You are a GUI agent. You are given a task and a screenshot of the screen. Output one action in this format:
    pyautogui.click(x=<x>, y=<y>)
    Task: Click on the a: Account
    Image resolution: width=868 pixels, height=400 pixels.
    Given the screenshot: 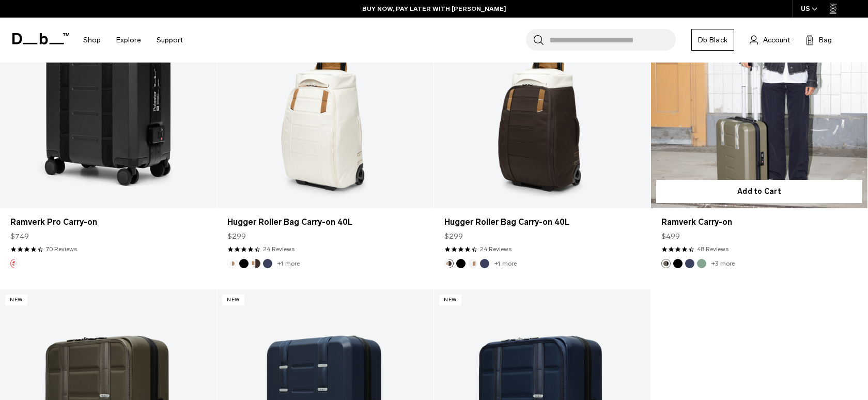 What is the action you would take?
    pyautogui.click(x=769, y=40)
    